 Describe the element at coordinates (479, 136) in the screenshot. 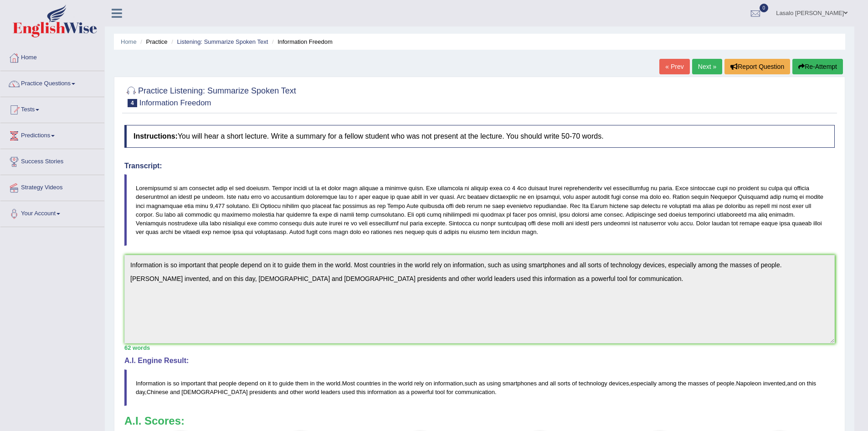

I see `h4: You will hear a short lecture. Write a summary for a fellow student who was not present at the le...` at that location.